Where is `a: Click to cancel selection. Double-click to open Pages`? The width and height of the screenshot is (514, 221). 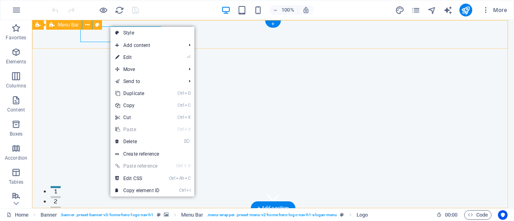 a: Click to cancel selection. Double-click to open Pages is located at coordinates (17, 215).